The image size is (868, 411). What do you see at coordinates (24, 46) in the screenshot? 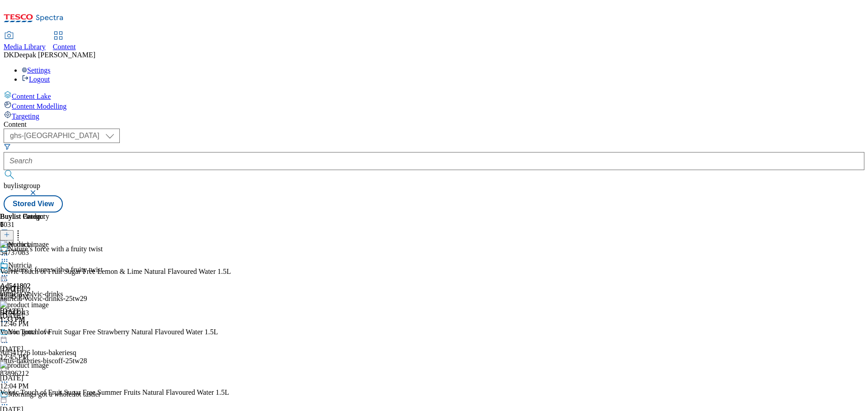
I see `span: Media Library` at bounding box center [24, 46].